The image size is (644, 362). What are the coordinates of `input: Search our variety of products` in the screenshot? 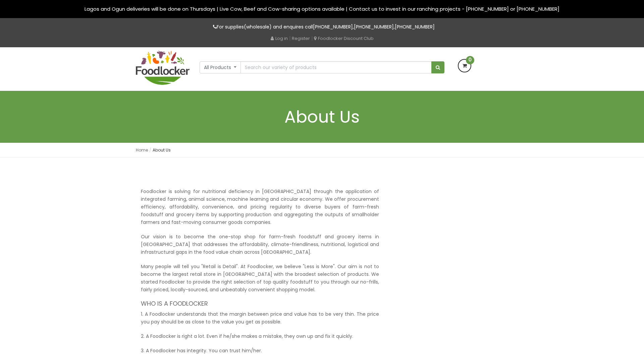 It's located at (336, 67).